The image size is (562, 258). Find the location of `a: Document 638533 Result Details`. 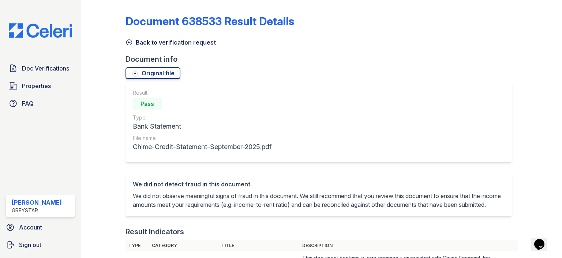

a: Document 638533 Result Details is located at coordinates (210, 21).